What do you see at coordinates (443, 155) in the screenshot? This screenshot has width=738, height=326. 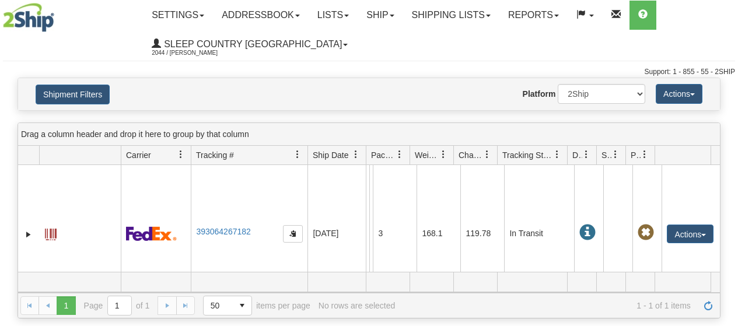 I see `a: Weight filter column settings` at bounding box center [443, 155].